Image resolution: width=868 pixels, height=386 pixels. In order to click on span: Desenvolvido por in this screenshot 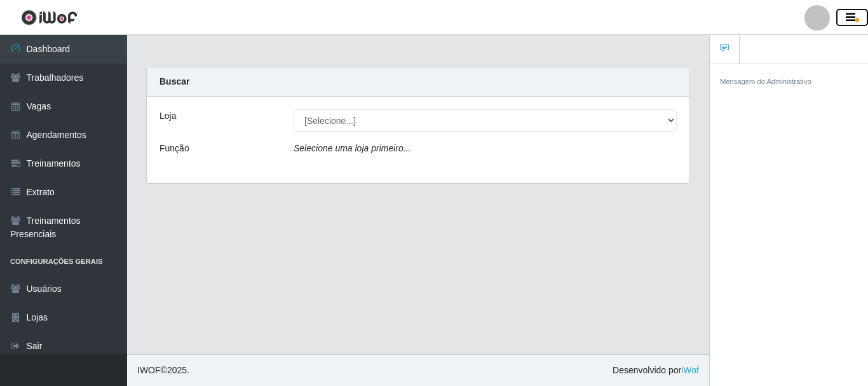, I will do `click(656, 370)`.